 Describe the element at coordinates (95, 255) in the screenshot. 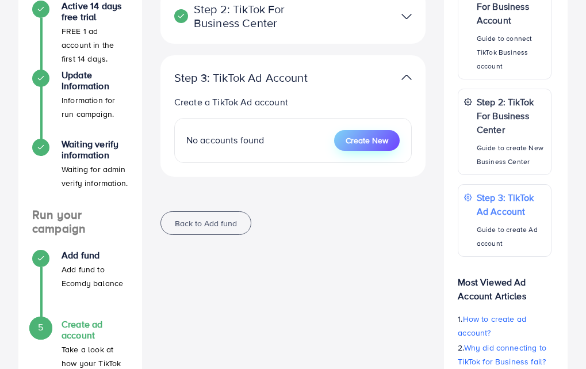

I see `h4: Add fund` at that location.